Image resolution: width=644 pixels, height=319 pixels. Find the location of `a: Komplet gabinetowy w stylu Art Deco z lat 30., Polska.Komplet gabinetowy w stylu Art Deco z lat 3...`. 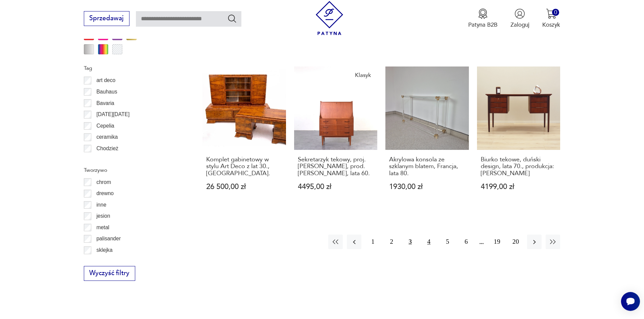

a: Komplet gabinetowy w stylu Art Deco z lat 30., Polska.Komplet gabinetowy w stylu Art Deco z lat 3... is located at coordinates (244, 137).